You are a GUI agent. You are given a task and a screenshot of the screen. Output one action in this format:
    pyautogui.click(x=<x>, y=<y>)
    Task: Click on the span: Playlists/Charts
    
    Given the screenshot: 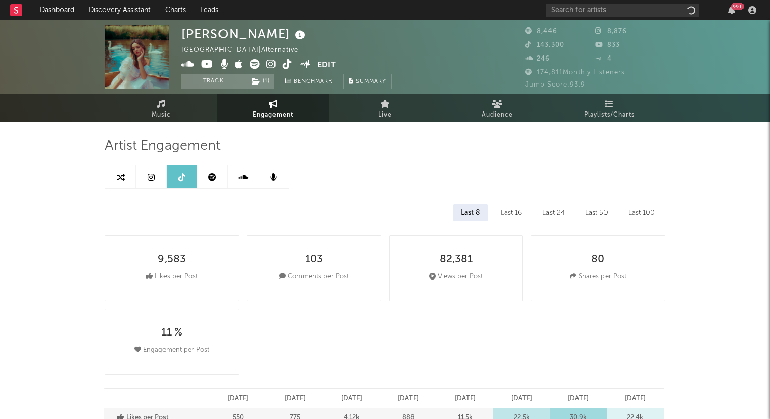 What is the action you would take?
    pyautogui.click(x=609, y=115)
    